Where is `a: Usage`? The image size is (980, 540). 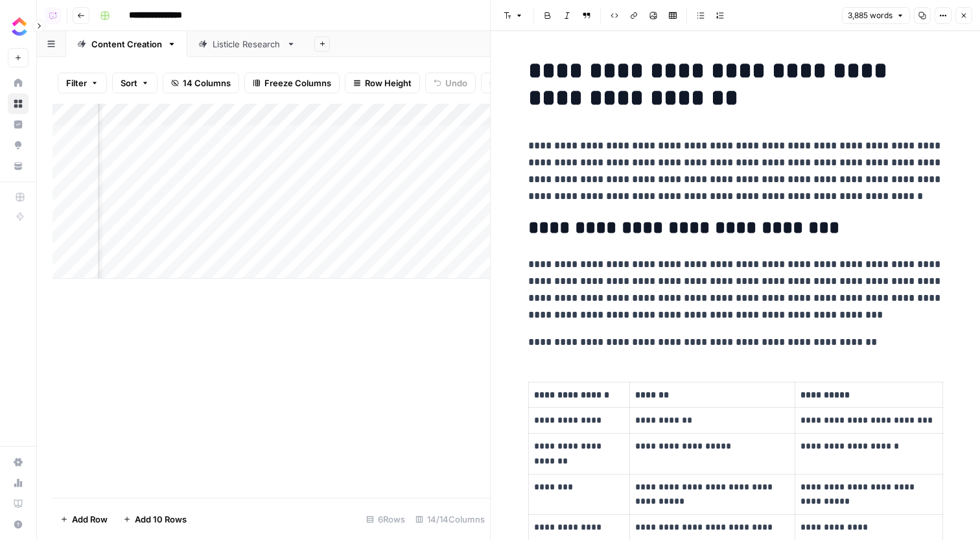
a: Usage is located at coordinates (18, 483).